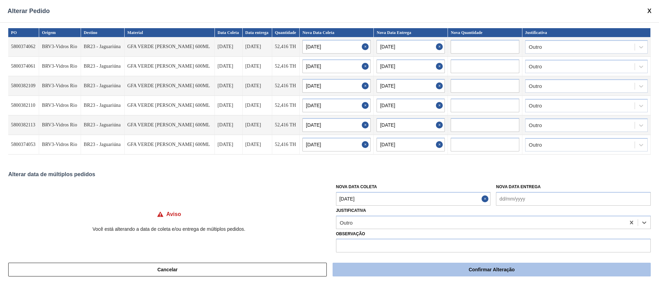  What do you see at coordinates (24, 47) in the screenshot?
I see `td: 5800374062` at bounding box center [24, 47].